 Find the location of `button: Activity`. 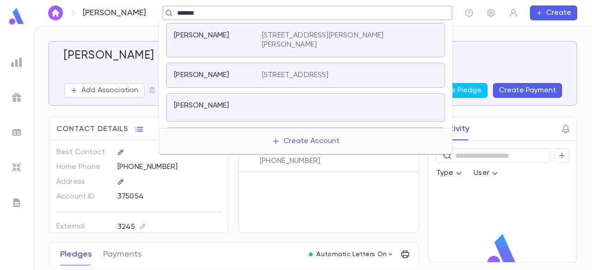

button: Activity is located at coordinates (454, 129).